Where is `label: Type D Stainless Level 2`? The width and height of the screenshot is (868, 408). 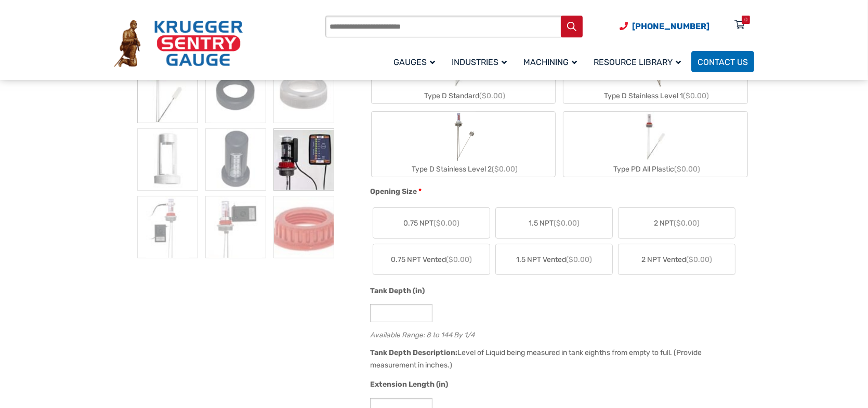
label: Type D Stainless Level 2 is located at coordinates (464, 144).